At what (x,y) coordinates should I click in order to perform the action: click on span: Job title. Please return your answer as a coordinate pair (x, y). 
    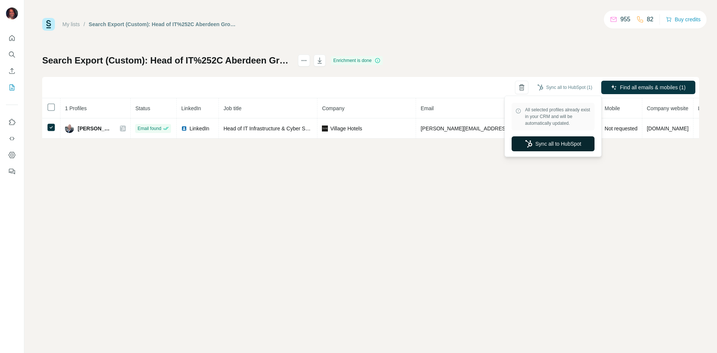
    Looking at the image, I should click on (232, 108).